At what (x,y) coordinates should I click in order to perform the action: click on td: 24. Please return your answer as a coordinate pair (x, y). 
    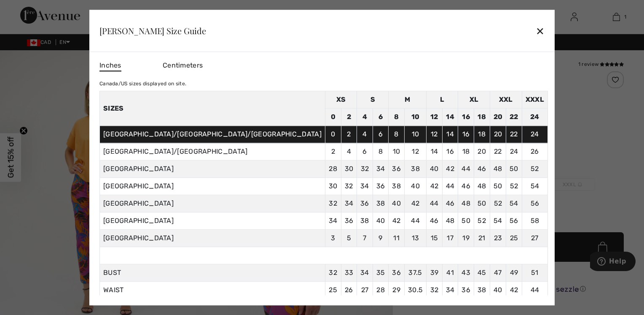
    Looking at the image, I should click on (514, 151).